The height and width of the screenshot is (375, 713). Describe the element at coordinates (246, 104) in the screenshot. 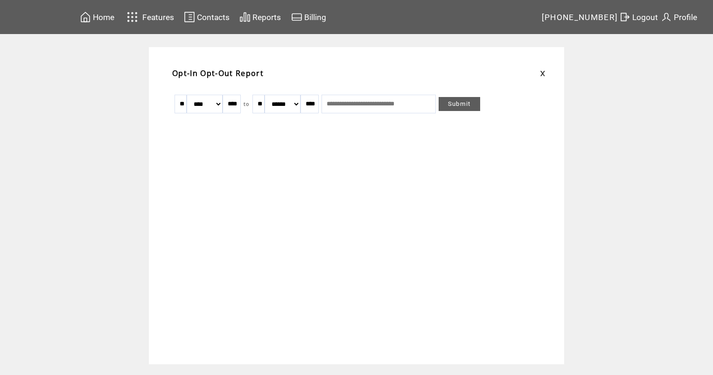

I see `span: to` at that location.